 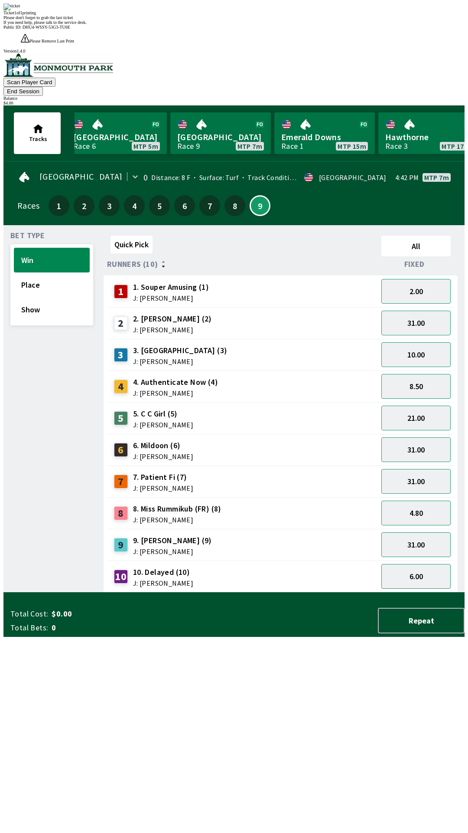 I want to click on span: Surface: Turf, so click(x=215, y=177).